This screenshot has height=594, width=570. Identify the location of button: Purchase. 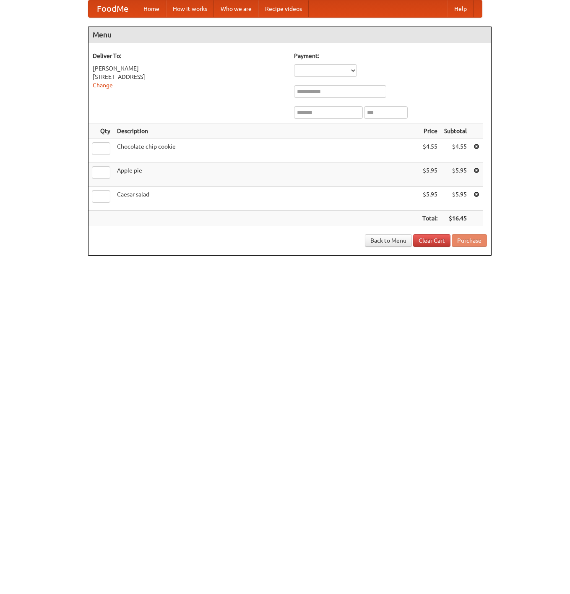
(470, 240).